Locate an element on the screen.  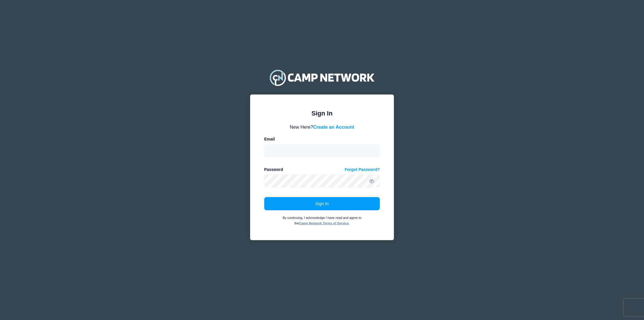
a: Forgot Password? is located at coordinates (362, 170).